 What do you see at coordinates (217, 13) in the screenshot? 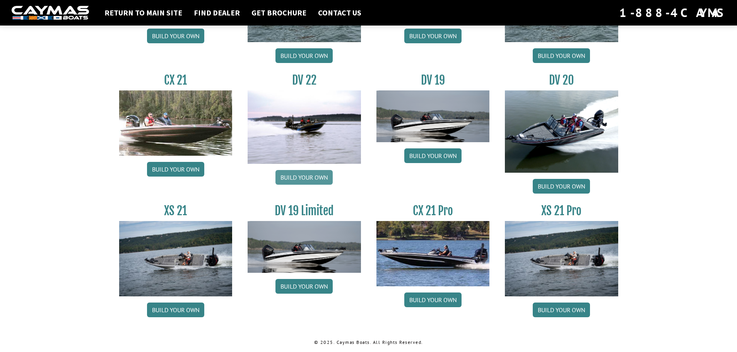
I see `a: Find Dealer` at bounding box center [217, 13].